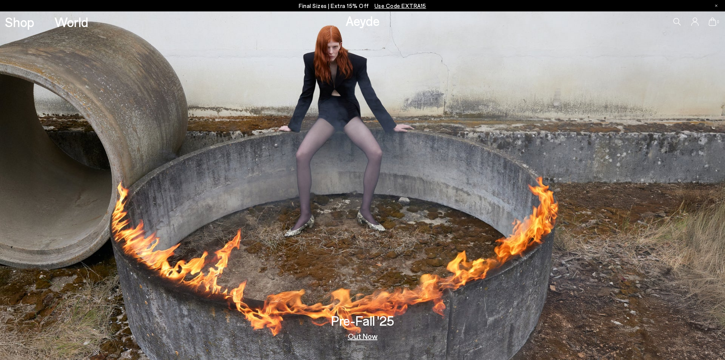 This screenshot has height=360, width=725. I want to click on span: 0, so click(718, 22).